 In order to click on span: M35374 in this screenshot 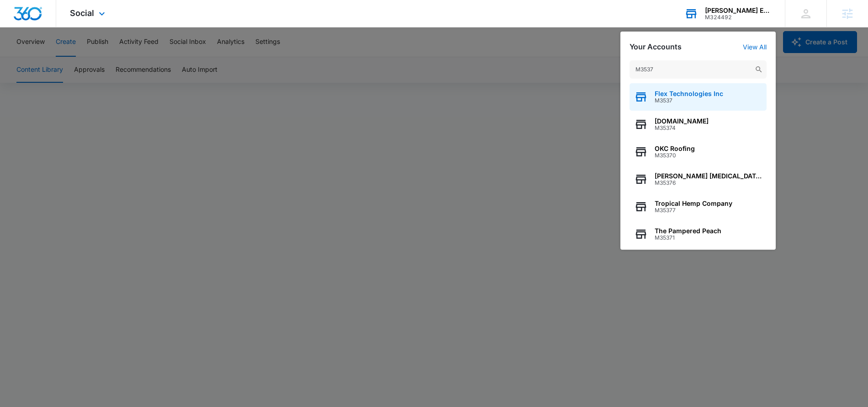, I will do `click(682, 128)`.